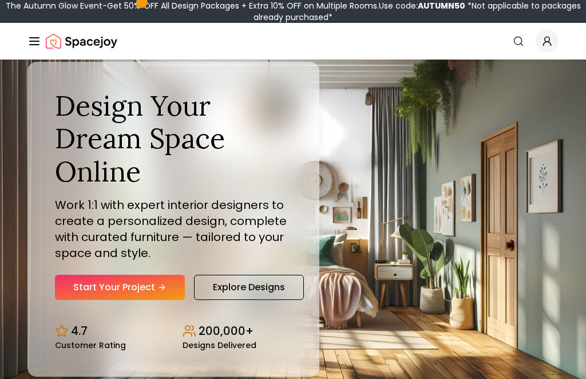  Describe the element at coordinates (173, 332) in the screenshot. I see `div: Design stats` at that location.